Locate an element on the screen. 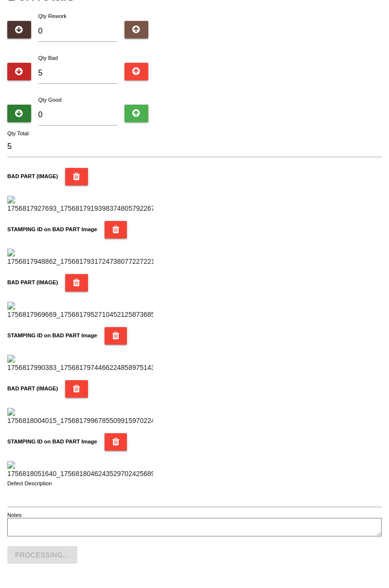  label: Qty Total is located at coordinates (18, 133).